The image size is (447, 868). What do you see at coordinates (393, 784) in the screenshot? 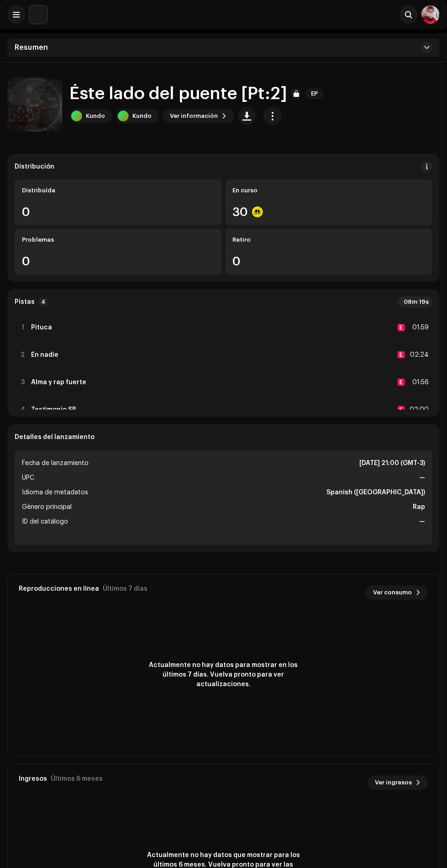
I see `span: Ver ingresos` at bounding box center [393, 784].